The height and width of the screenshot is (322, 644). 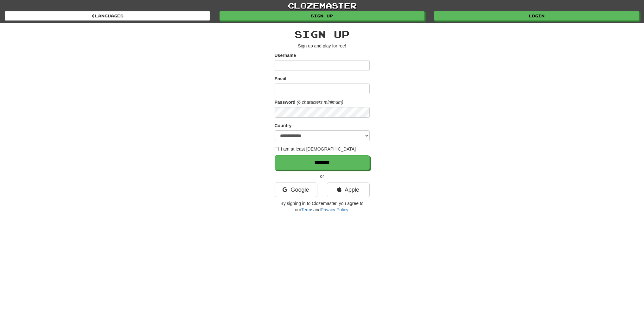 I want to click on a: Sign up, so click(x=322, y=16).